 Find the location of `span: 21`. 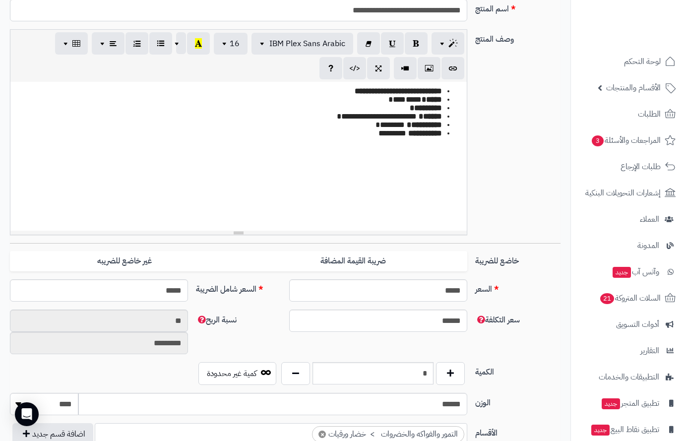

span: 21 is located at coordinates (607, 299).